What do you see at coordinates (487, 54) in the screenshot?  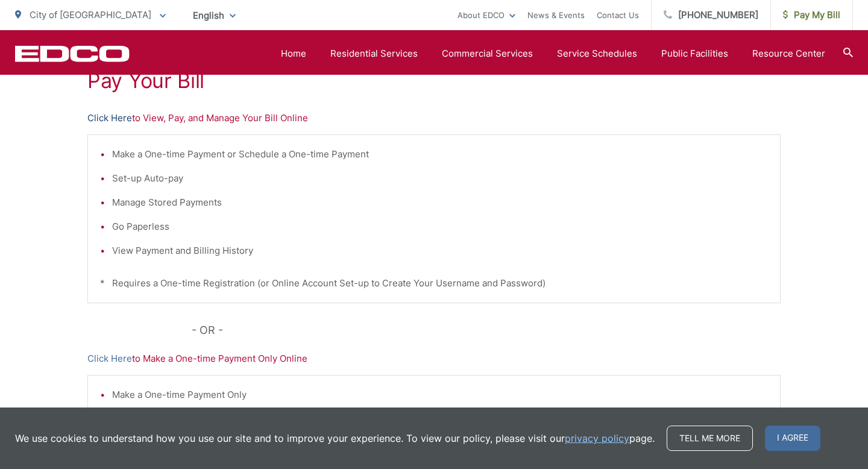 I see `a: Commercial Services` at bounding box center [487, 54].